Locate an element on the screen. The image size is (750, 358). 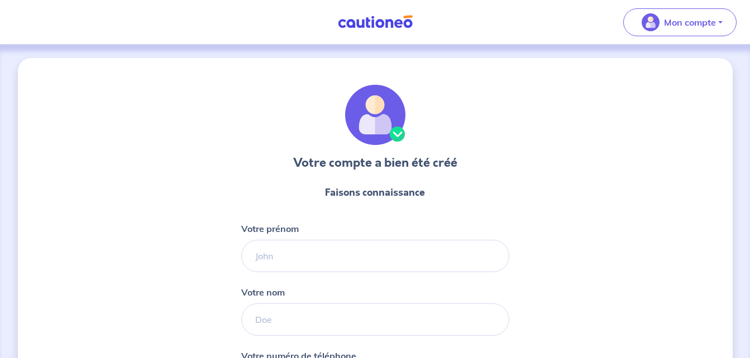
img: illu_account_valid.svg is located at coordinates (375, 115).